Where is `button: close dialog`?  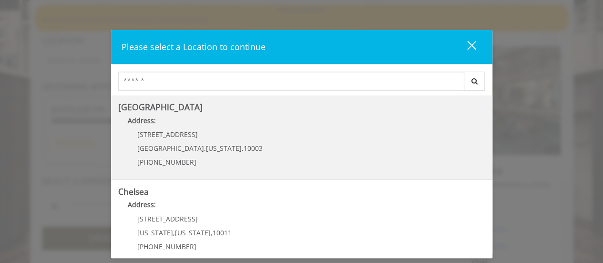
button: close dialog is located at coordinates (466, 47).